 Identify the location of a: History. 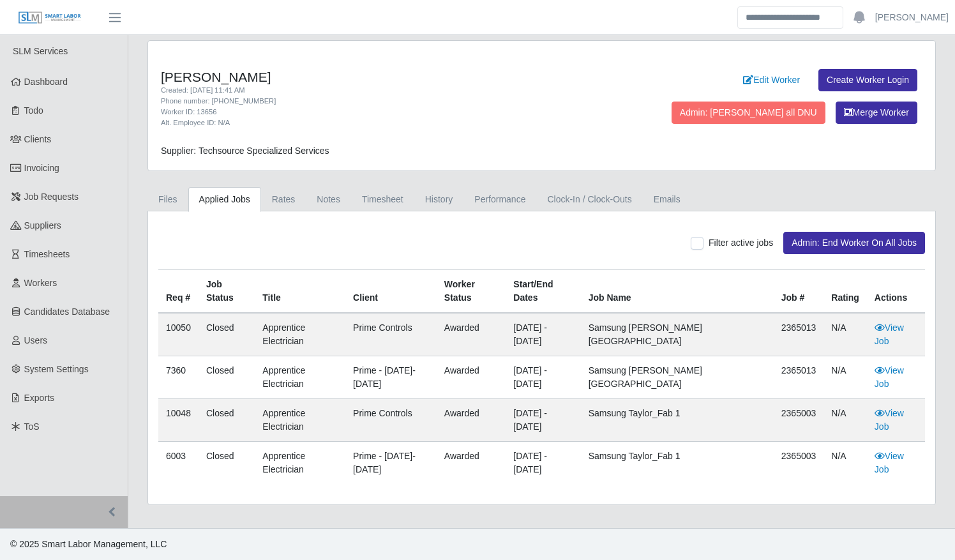
(439, 199).